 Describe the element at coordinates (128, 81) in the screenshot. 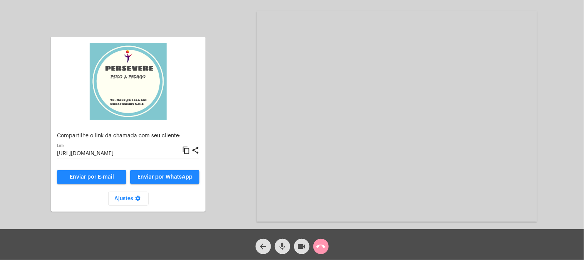

I see `img: 5d8d47a4-7bd9-c6b3-230d-111f976e2b05.jpeg` at that location.